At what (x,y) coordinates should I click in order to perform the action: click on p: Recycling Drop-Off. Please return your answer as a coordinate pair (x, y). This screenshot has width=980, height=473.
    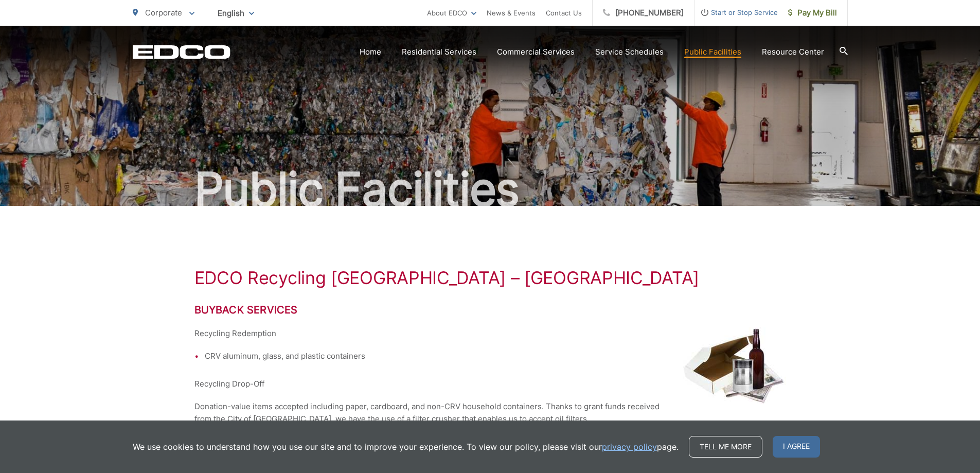
    Looking at the image, I should click on (490, 384).